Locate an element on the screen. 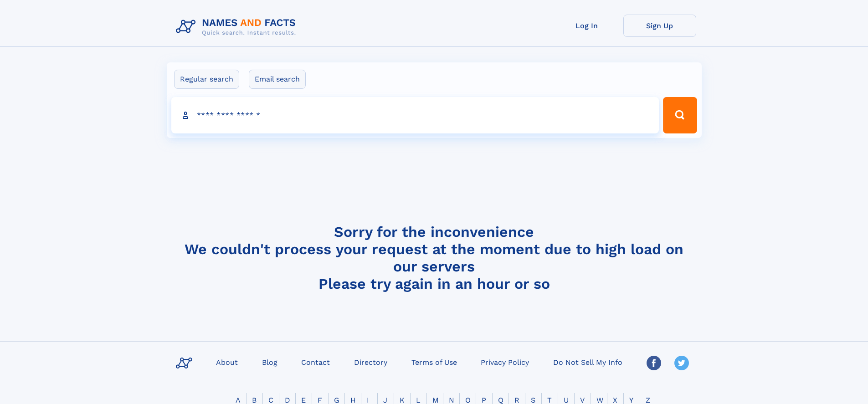 This screenshot has height=404, width=868. img: Logo Names and Facts is located at coordinates (238, 27).